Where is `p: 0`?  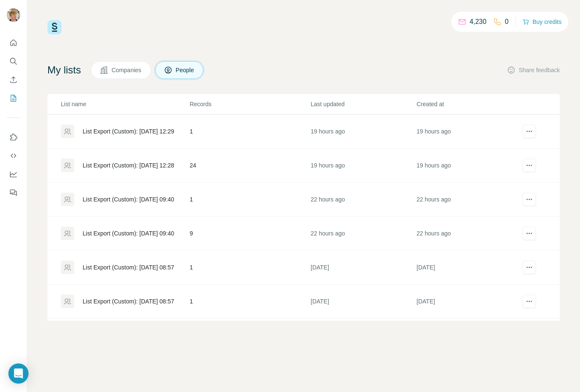 p: 0 is located at coordinates (507, 22).